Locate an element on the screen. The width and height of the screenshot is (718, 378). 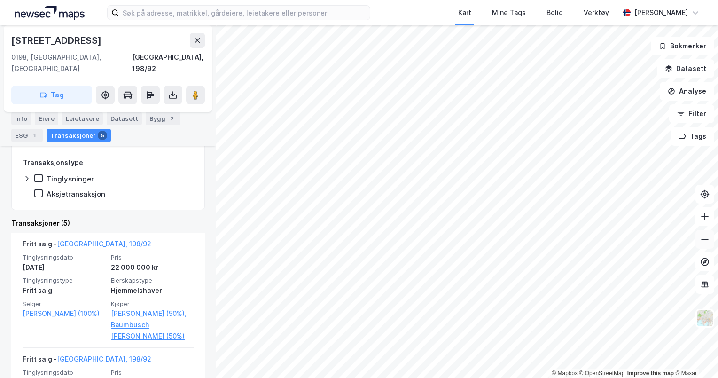
div: Bygg is located at coordinates (163, 118).